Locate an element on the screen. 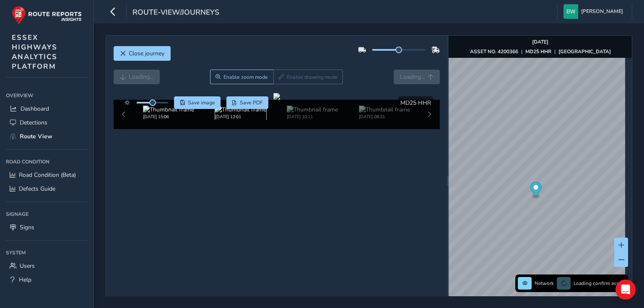  span: route-view/journeys is located at coordinates (176, 13).